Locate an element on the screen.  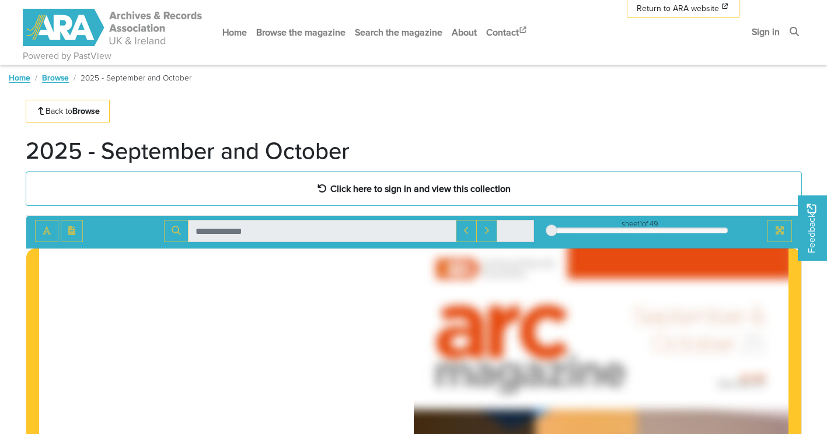
a: About is located at coordinates (464, 32).